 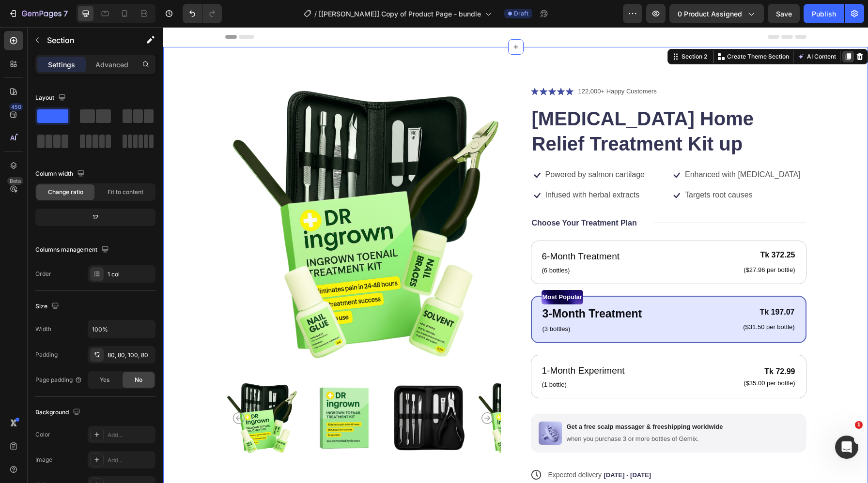 What do you see at coordinates (65, 192) in the screenshot?
I see `span: Change ratio` at bounding box center [65, 192].